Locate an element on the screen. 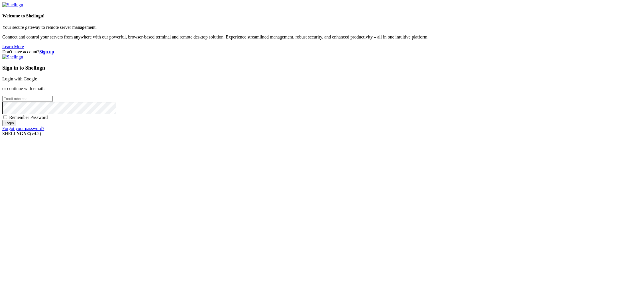 The width and height of the screenshot is (644, 282). a: Sign up is located at coordinates (47, 52).